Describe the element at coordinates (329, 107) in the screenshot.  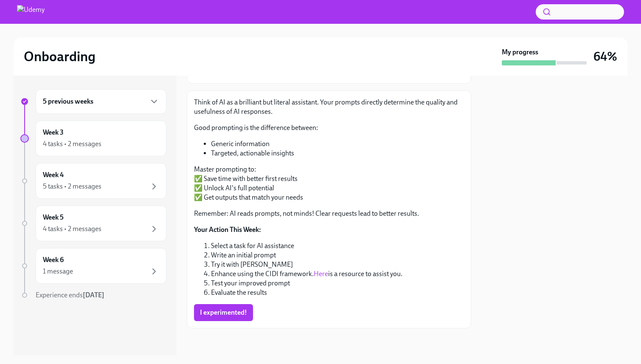
I see `p: Think of AI as a brilliant but literal assistant. Your prompts directly determine the quality and...` at that location.